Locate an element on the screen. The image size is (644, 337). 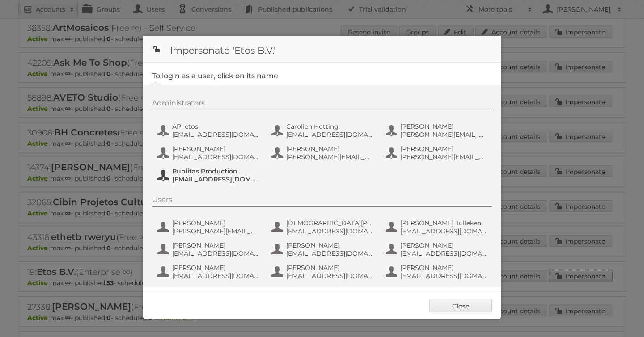
div: Administrators is located at coordinates (322, 105).